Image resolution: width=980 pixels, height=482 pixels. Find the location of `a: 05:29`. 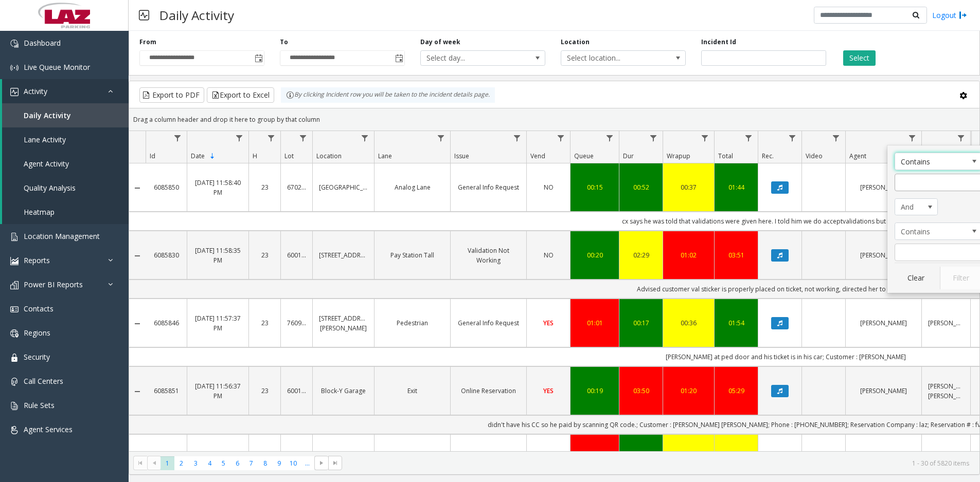

a: 05:29 is located at coordinates (736, 390).